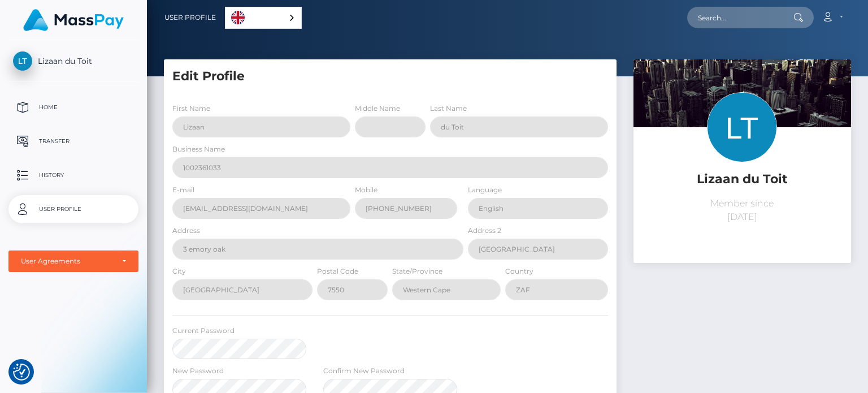 Image resolution: width=868 pixels, height=393 pixels. What do you see at coordinates (67, 261) in the screenshot?
I see `div: User Agreements` at bounding box center [67, 261].